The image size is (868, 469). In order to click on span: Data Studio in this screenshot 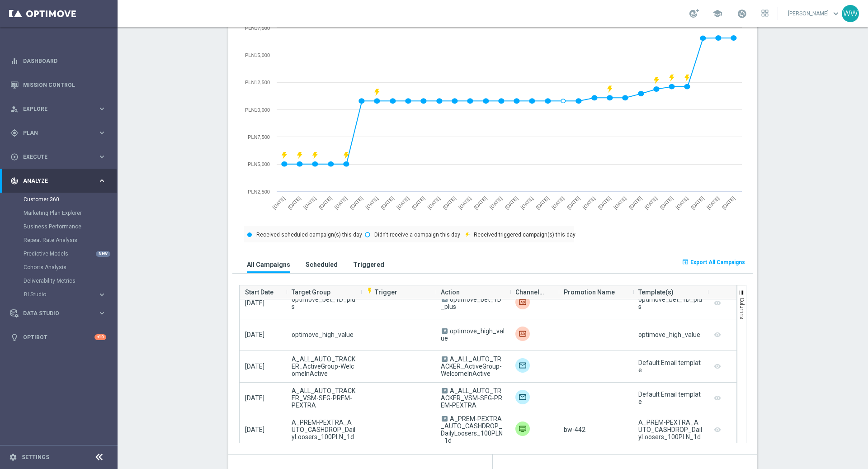, I will do `click(60, 313)`.